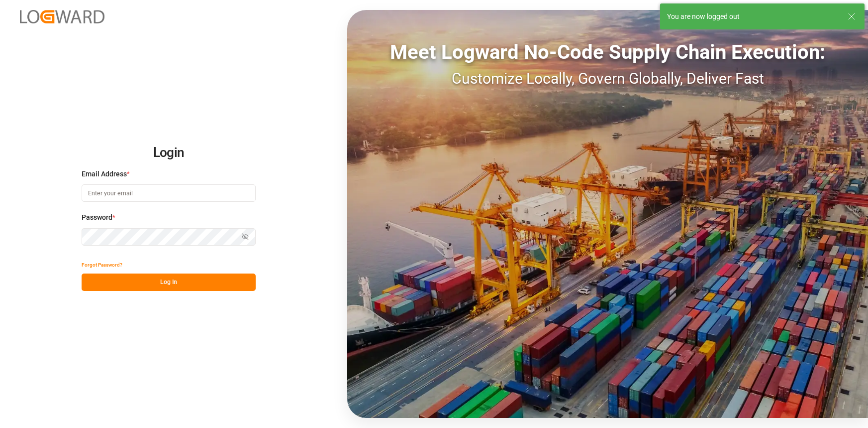 The image size is (868, 428). Describe the element at coordinates (608, 79) in the screenshot. I see `div: Customize Locally, Govern Globally, Deliver Fast` at that location.